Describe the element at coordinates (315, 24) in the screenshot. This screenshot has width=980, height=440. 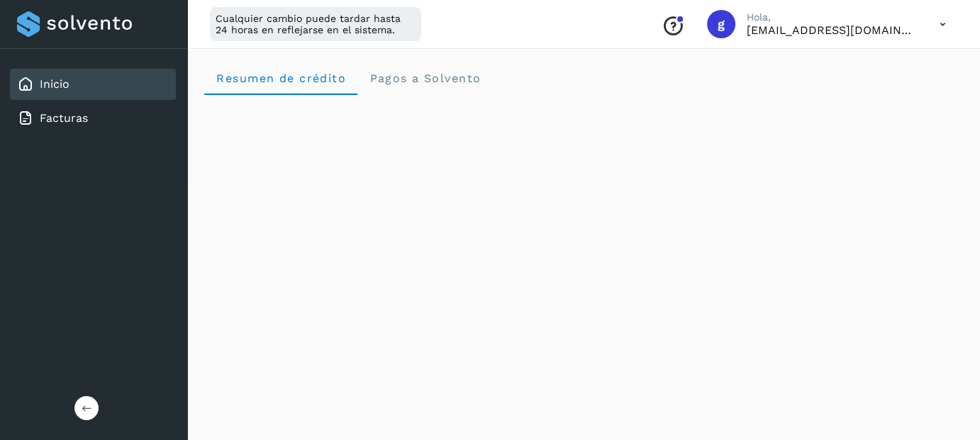
I see `div: Cualquier cambio puede tardar hasta 24 horas en reflejarse en el sistema.` at that location.